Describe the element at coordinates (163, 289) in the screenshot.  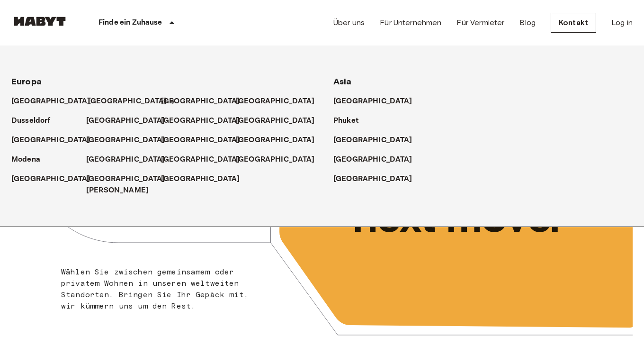
I see `p: Wählen Sie zwischen gemeinsamem oder privatem Wohnen in unseren weltweiten Standorten. Bringen Si...` at that location.